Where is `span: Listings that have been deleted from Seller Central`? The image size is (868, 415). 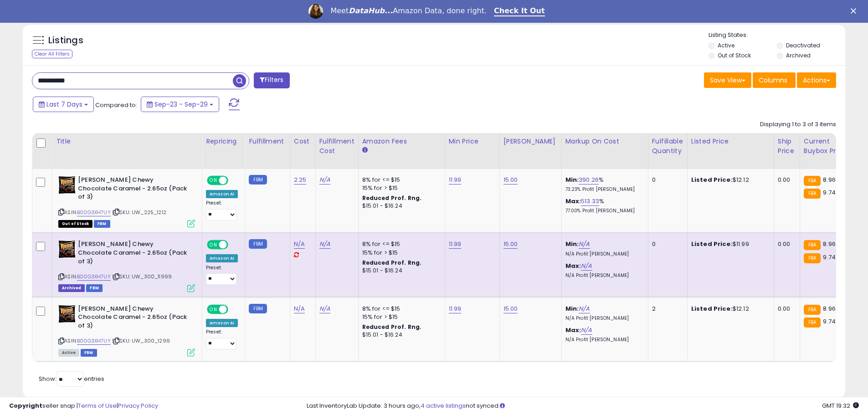
span: Listings that have been deleted from Seller Central is located at coordinates (72, 288).